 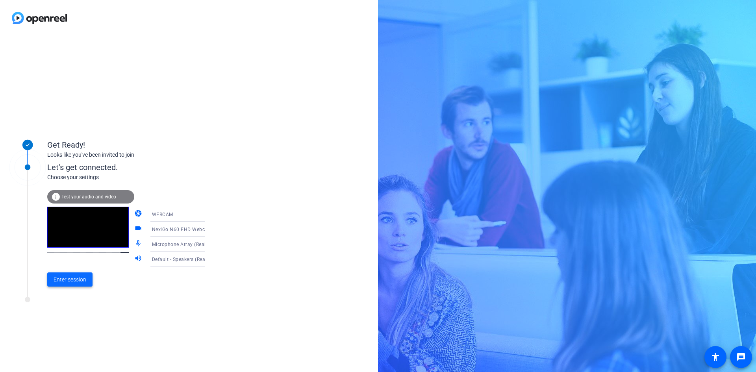 What do you see at coordinates (139, 244) in the screenshot?
I see `mat-icon: mic_none` at bounding box center [139, 244].